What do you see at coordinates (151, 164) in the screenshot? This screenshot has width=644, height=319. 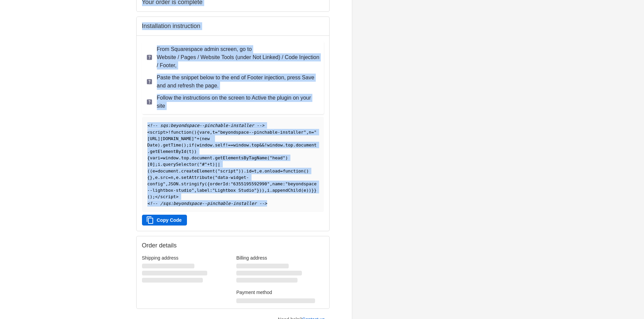 I see `span: 0` at bounding box center [151, 164].